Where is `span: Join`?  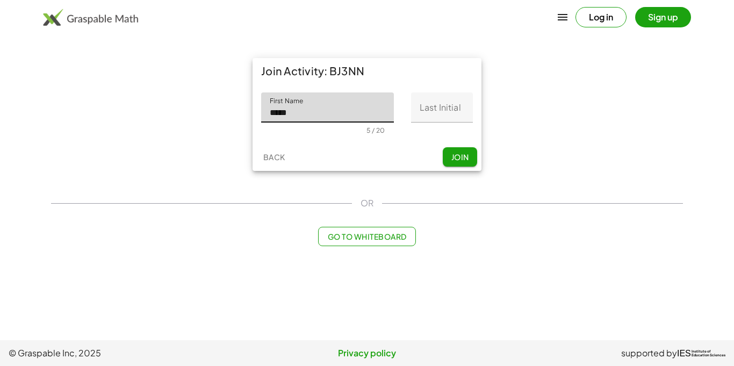
span: Join is located at coordinates (459, 157).